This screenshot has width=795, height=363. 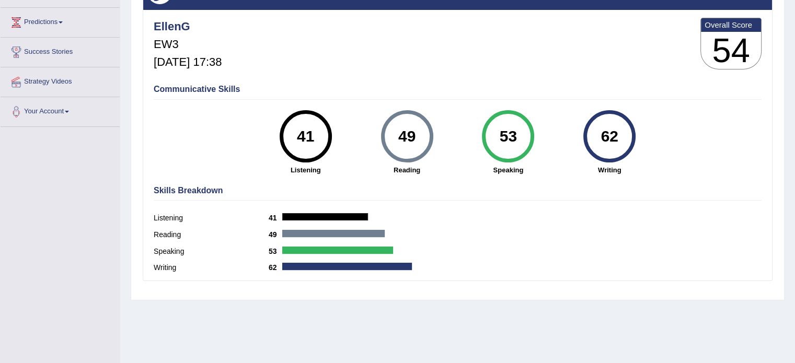 I want to click on label: Reading, so click(x=211, y=235).